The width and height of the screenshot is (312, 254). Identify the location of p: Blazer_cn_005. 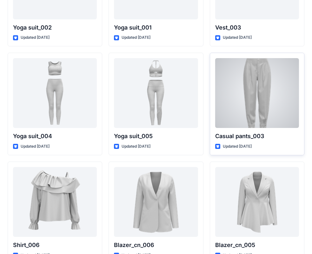
(257, 245).